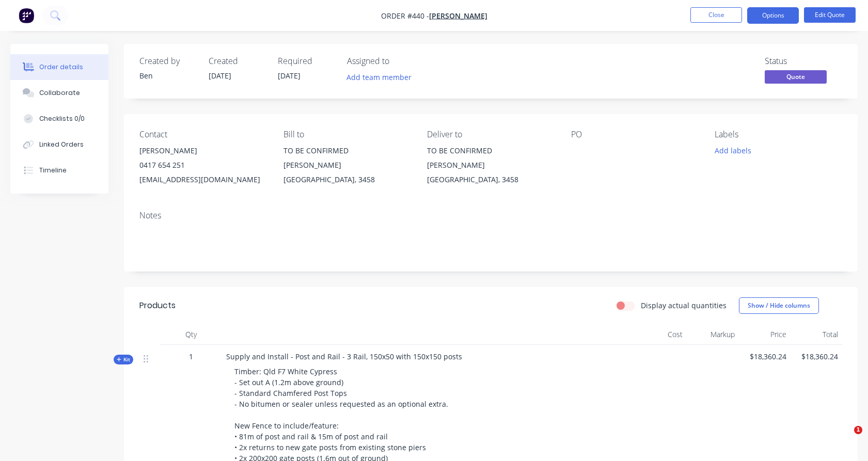 The image size is (868, 461). I want to click on div: 0417 654 251, so click(203, 165).